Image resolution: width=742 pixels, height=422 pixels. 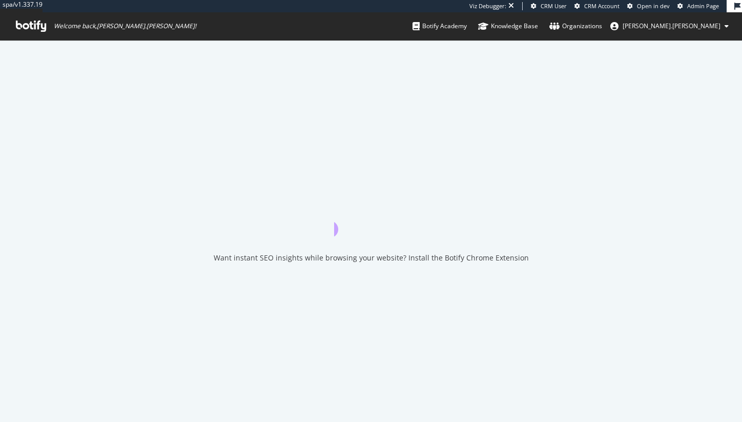 I want to click on span: CRM User, so click(x=554, y=6).